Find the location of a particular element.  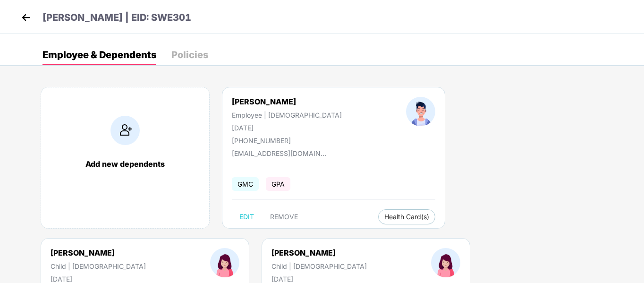

span: EDIT is located at coordinates (246, 217).